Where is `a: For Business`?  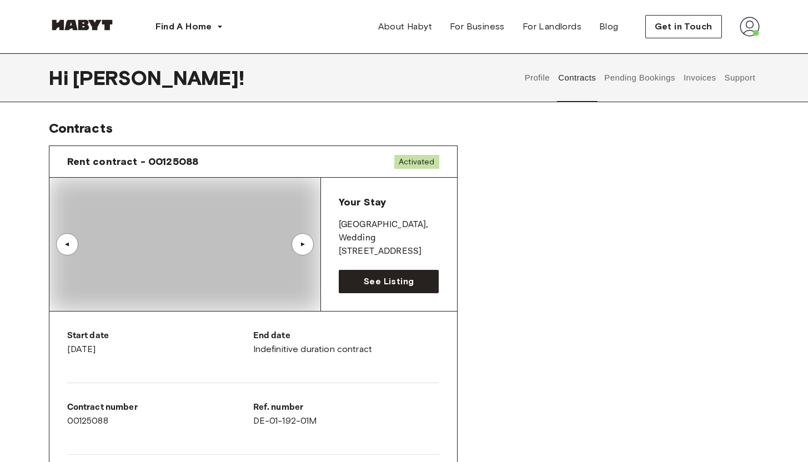
a: For Business is located at coordinates (477, 27).